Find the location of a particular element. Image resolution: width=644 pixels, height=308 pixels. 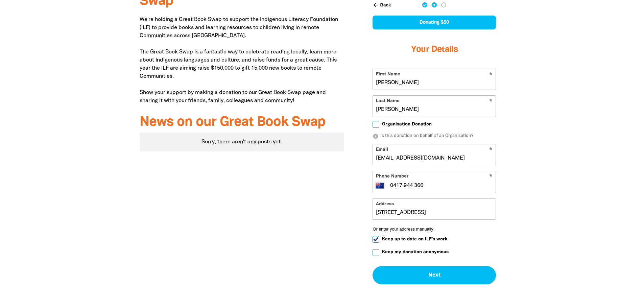

button: Next is located at coordinates (434, 275).